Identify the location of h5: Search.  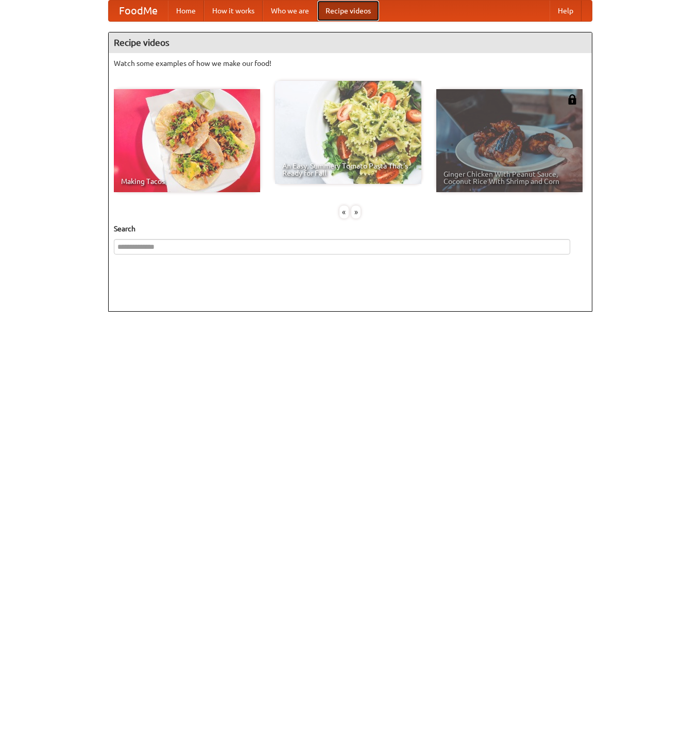
(350, 228).